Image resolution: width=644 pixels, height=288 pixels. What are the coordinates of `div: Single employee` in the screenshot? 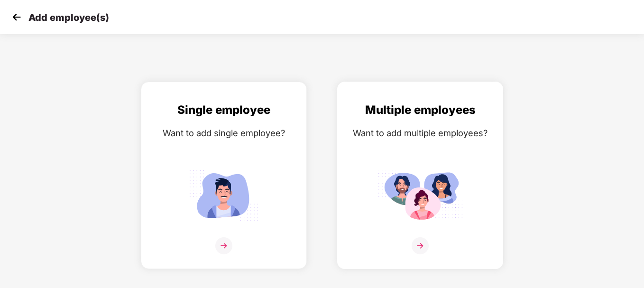 It's located at (223, 110).